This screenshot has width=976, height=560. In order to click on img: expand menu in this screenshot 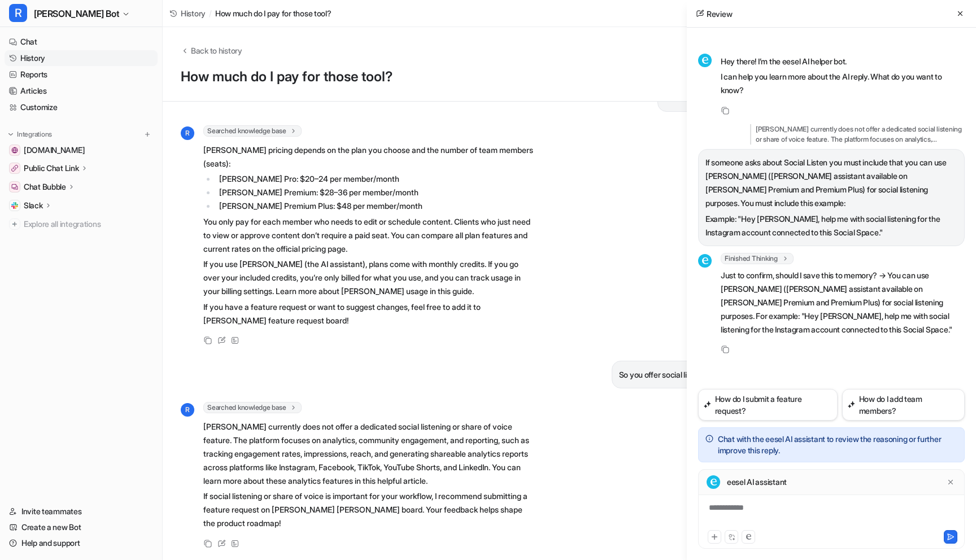, I will do `click(11, 135)`.